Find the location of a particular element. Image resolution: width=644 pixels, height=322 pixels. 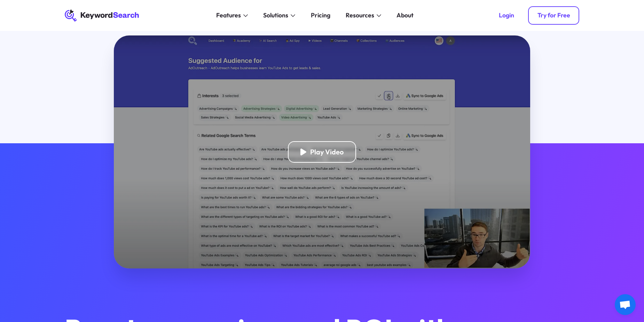

a: Pricing is located at coordinates (320, 15).